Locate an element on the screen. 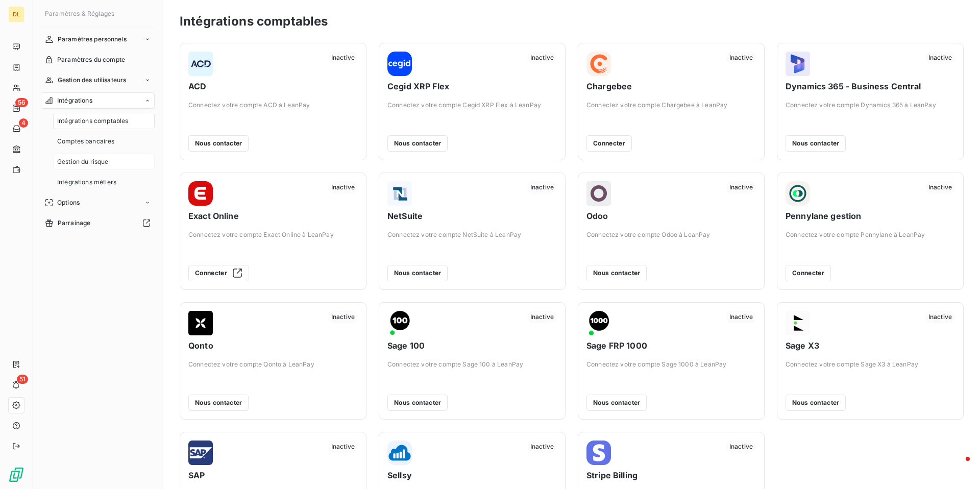 The image size is (980, 489). span: Exact Online is located at coordinates (273, 216).